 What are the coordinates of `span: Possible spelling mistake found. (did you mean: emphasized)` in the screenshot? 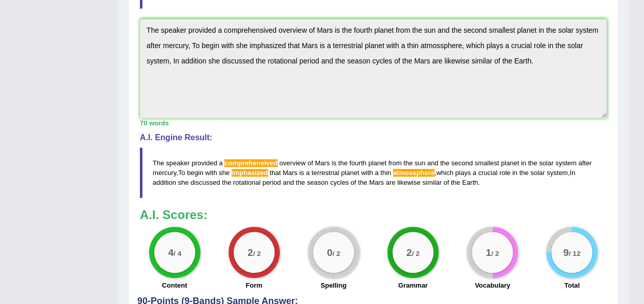 It's located at (249, 173).